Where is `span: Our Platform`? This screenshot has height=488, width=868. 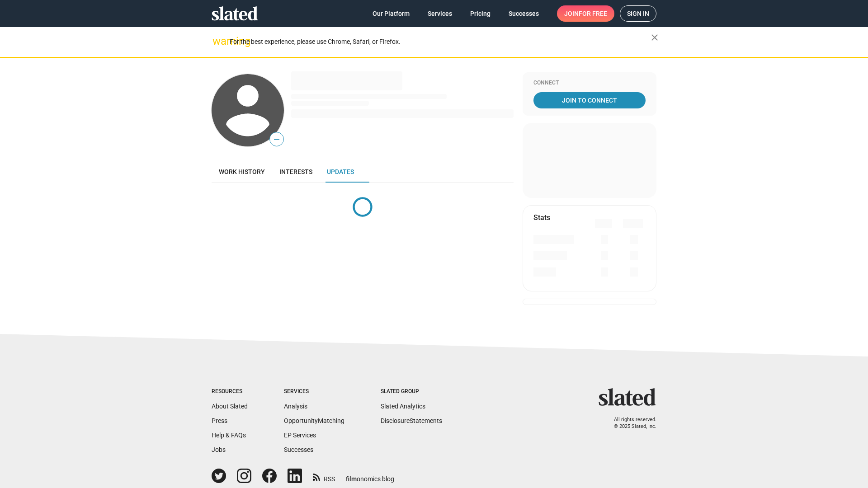
span: Our Platform is located at coordinates (391, 14).